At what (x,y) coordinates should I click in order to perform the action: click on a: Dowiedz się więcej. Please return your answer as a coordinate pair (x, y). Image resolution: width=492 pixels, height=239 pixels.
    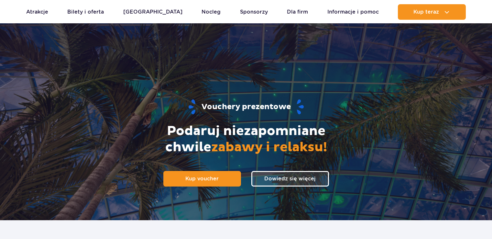
    Looking at the image, I should click on (290, 179).